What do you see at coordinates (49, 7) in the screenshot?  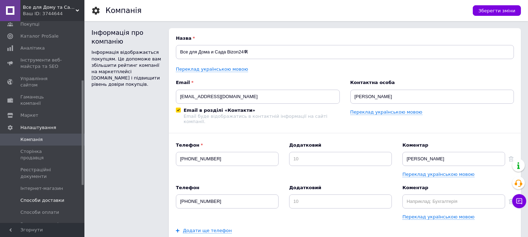 I see `span: Все для Дому та Саду Bizon24🛠` at bounding box center [49, 7].